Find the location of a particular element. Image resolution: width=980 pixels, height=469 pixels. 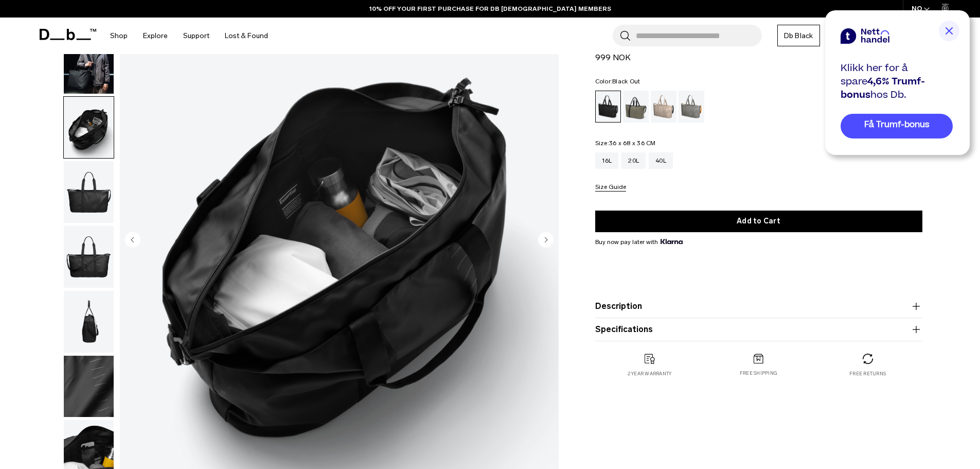

p: Free returns is located at coordinates (867, 374).